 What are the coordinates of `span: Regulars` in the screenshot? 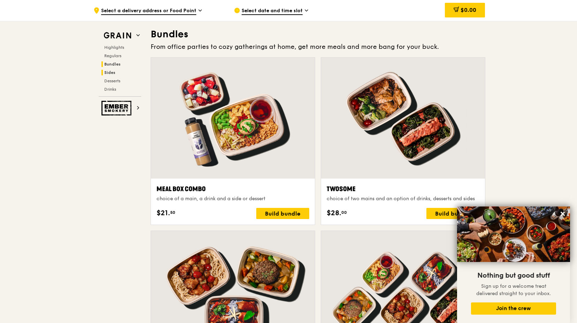 It's located at (113, 56).